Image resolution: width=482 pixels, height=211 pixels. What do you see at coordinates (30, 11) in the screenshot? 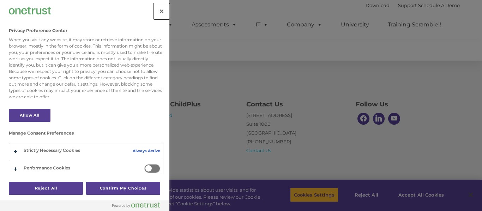
I see `div: Company Logo` at bounding box center [30, 11].